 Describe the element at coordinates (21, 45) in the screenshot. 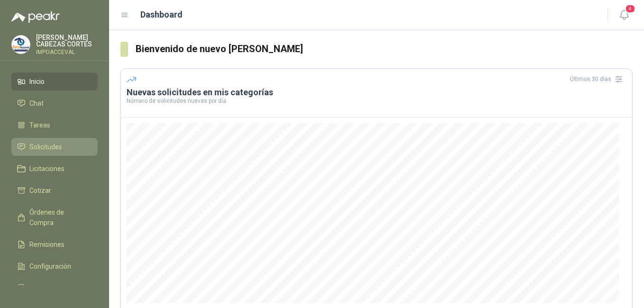

I see `img: Company Logo` at that location.